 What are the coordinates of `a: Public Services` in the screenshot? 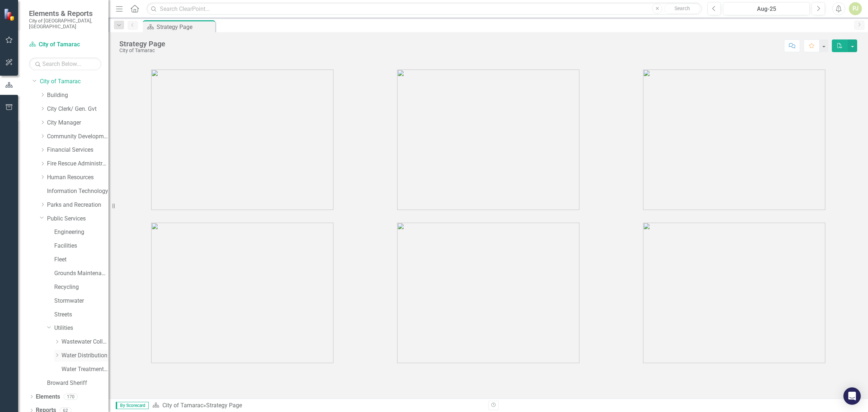 It's located at (78, 218).